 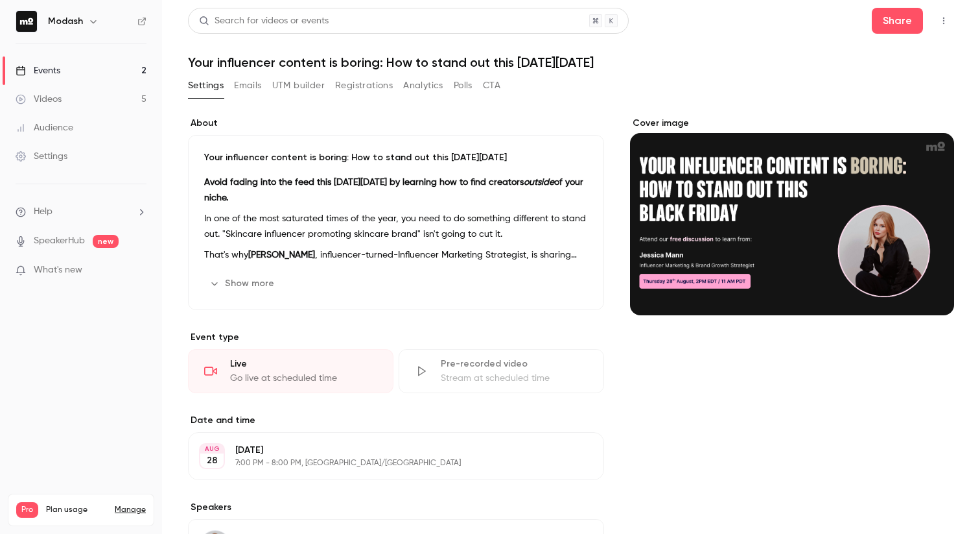 I want to click on a: Manage, so click(x=130, y=510).